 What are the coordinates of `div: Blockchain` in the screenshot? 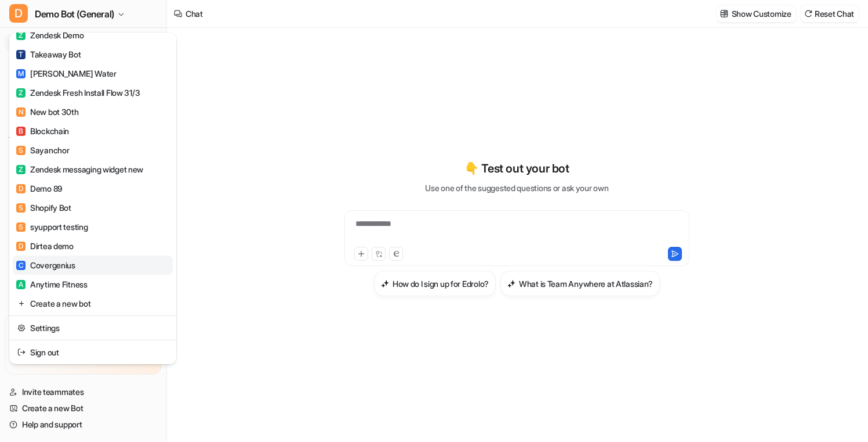 It's located at (42, 130).